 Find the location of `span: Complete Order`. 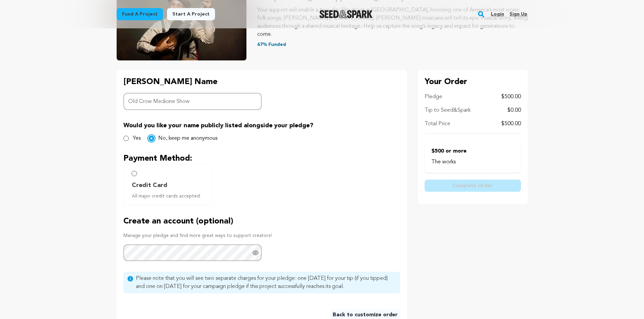

span: Complete Order is located at coordinates (473, 186).